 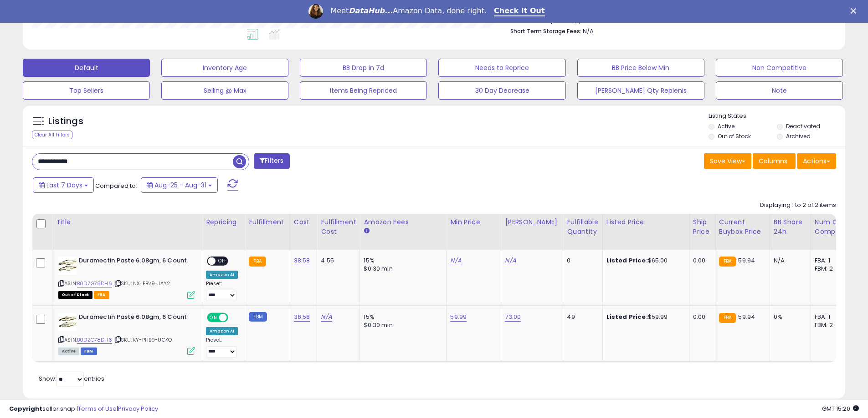 I want to click on span: Columns, so click(x=773, y=161).